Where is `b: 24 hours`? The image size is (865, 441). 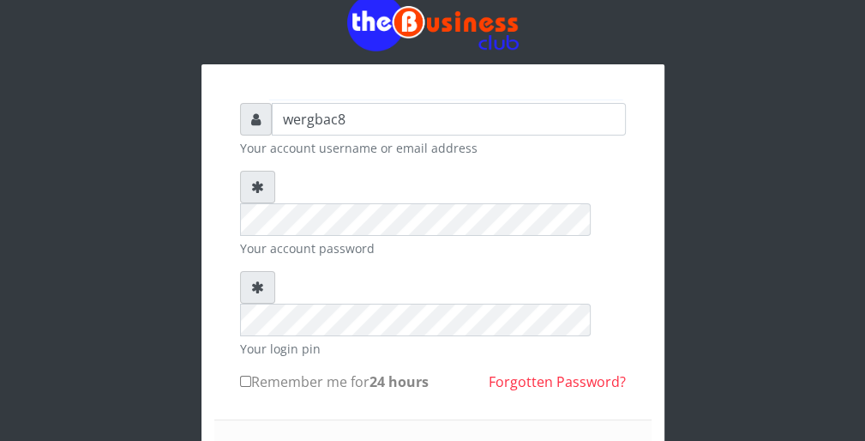 b: 24 hours is located at coordinates (399, 381).